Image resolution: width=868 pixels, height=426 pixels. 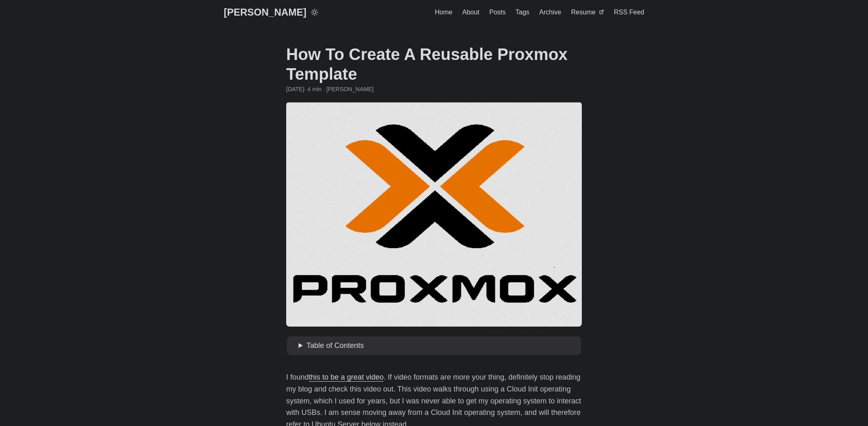 I want to click on span: RSS Feed, so click(x=629, y=12).